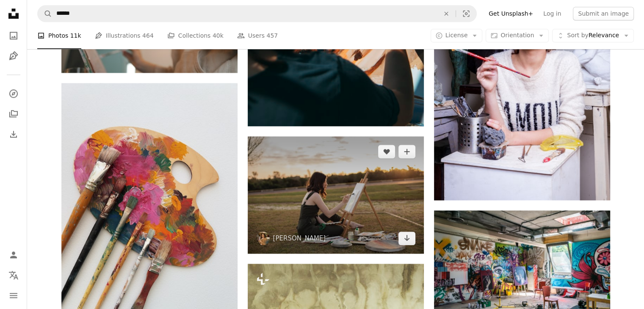 This screenshot has width=644, height=309. What do you see at coordinates (517, 35) in the screenshot?
I see `span: Orientation` at bounding box center [517, 35].